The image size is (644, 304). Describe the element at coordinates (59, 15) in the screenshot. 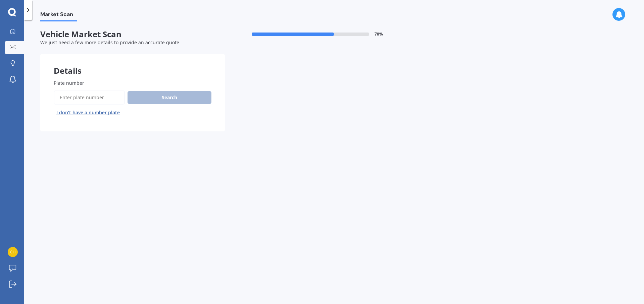

I see `span: Market Scan` at that location.